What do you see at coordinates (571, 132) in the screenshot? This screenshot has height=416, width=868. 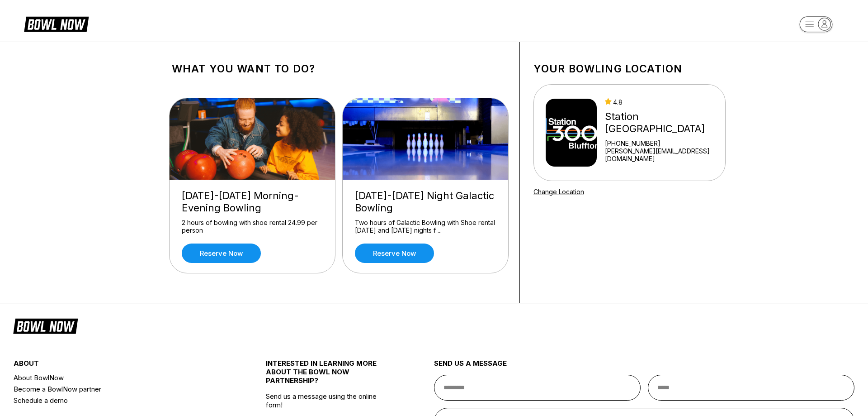 I see `img: Station 300 Bluffton` at bounding box center [571, 132].